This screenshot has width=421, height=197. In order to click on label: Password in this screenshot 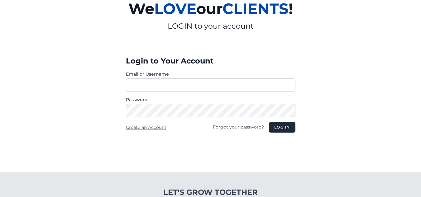, I will do `click(211, 100)`.